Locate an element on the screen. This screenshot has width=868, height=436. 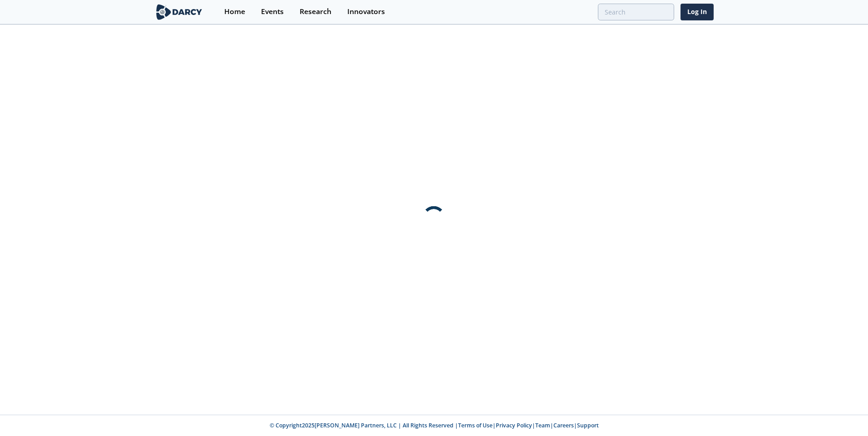
a: Terms of Use is located at coordinates (475, 426).